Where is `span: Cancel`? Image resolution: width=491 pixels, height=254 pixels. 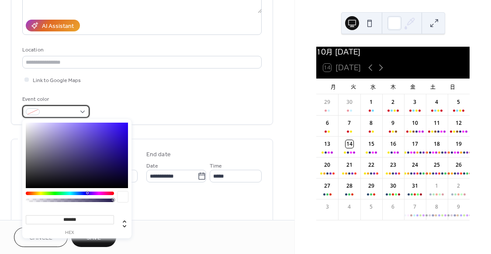
span: Cancel is located at coordinates (41, 238).